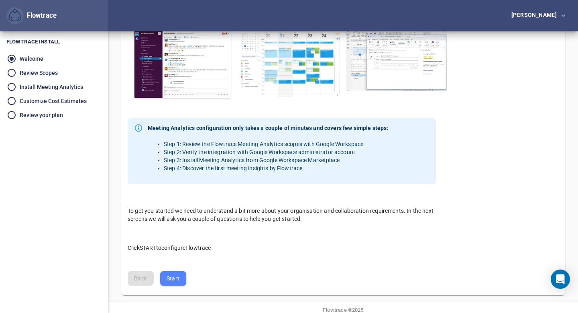  What do you see at coordinates (290, 61) in the screenshot?
I see `img: Google Calendar analytics` at bounding box center [290, 61].